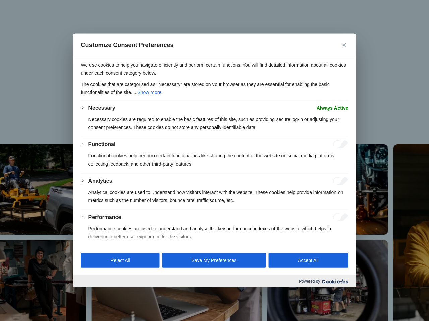 Image resolution: width=429 pixels, height=321 pixels. What do you see at coordinates (127, 45) in the screenshot?
I see `span: Customize Consent Preferences` at bounding box center [127, 45].